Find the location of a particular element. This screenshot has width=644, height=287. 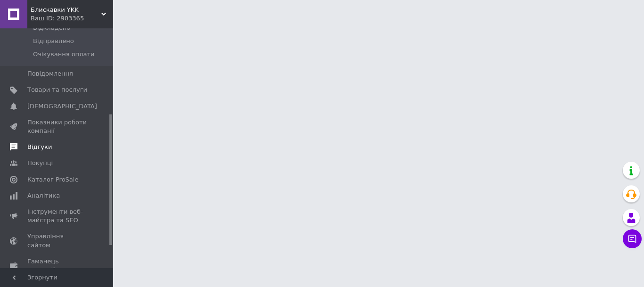

span: Товари та послуги is located at coordinates (57, 90).